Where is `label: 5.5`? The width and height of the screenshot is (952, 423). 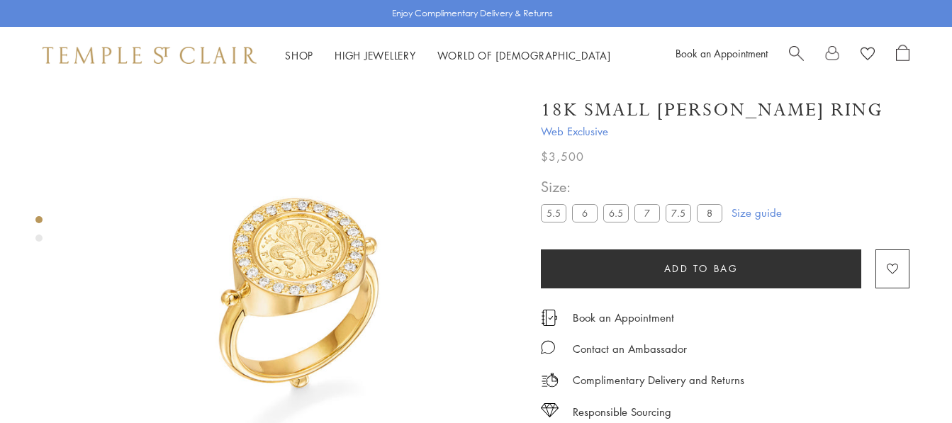 label: 5.5 is located at coordinates (553, 213).